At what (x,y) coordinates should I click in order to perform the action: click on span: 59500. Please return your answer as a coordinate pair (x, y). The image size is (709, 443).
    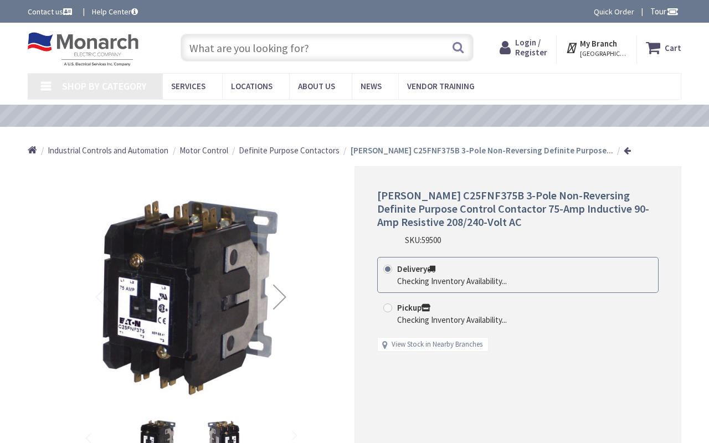
    Looking at the image, I should click on (431, 240).